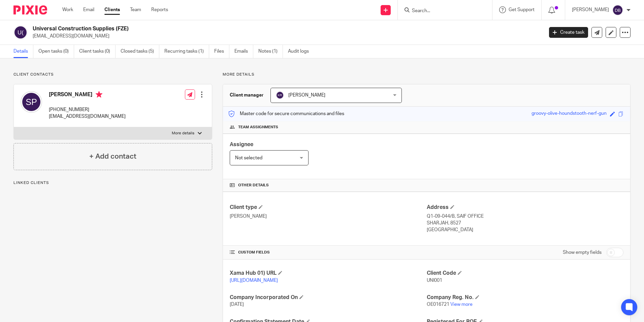 This screenshot has width=644, height=322. I want to click on a: Reports, so click(160, 10).